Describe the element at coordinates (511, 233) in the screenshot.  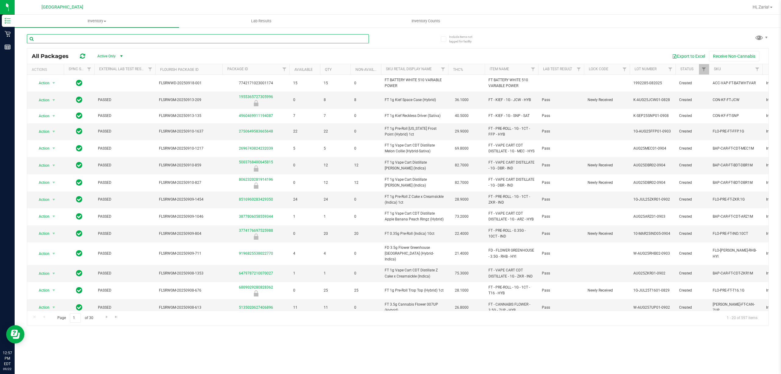
I see `span: FT - PRE-ROLL - 0.35G - 10CT - IND` at that location.